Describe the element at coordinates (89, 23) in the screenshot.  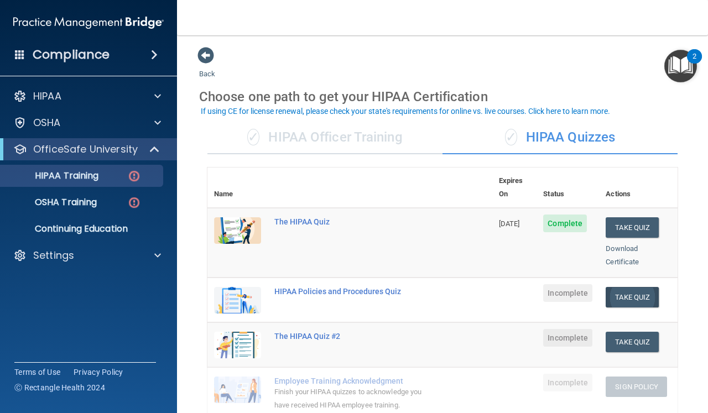
I see `img: PMB logo` at that location.